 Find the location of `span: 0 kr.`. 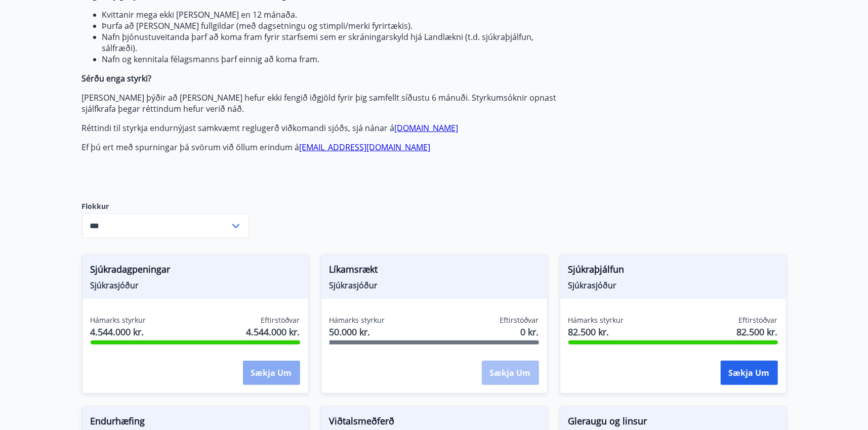

span: 0 kr. is located at coordinates (530, 332).